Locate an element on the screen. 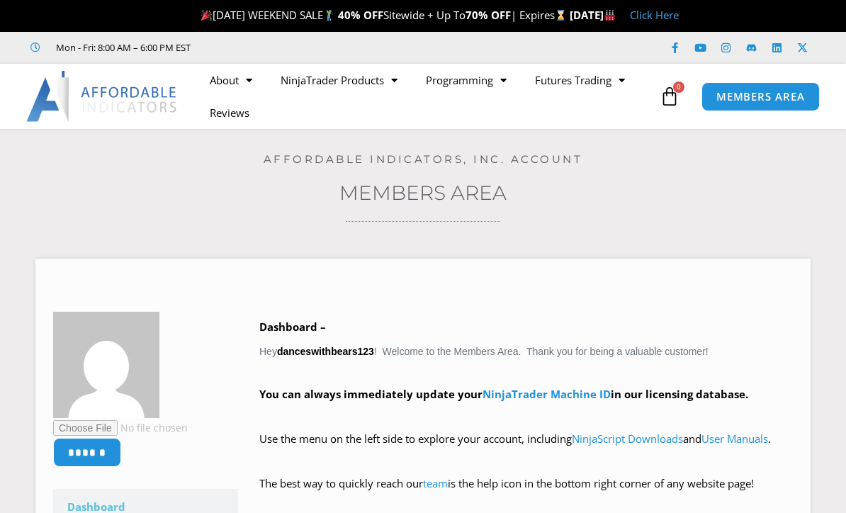 The image size is (846, 513). a: Click Here is located at coordinates (654, 15).